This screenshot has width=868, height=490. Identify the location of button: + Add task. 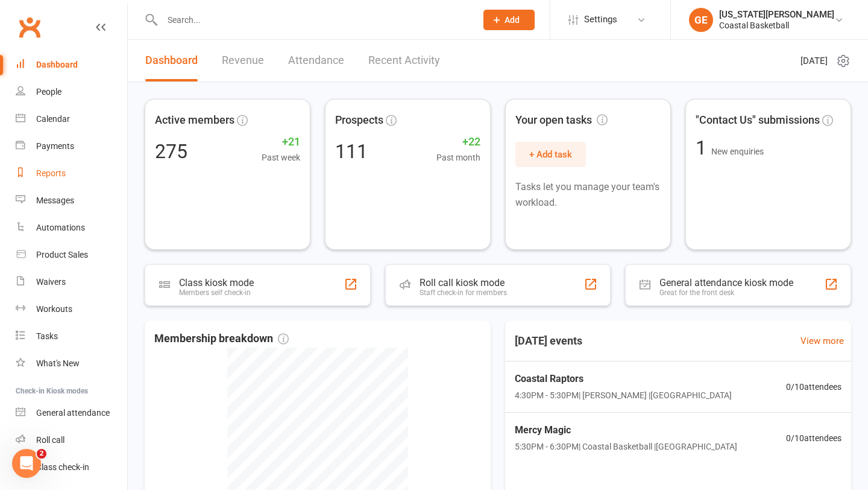
(550, 155).